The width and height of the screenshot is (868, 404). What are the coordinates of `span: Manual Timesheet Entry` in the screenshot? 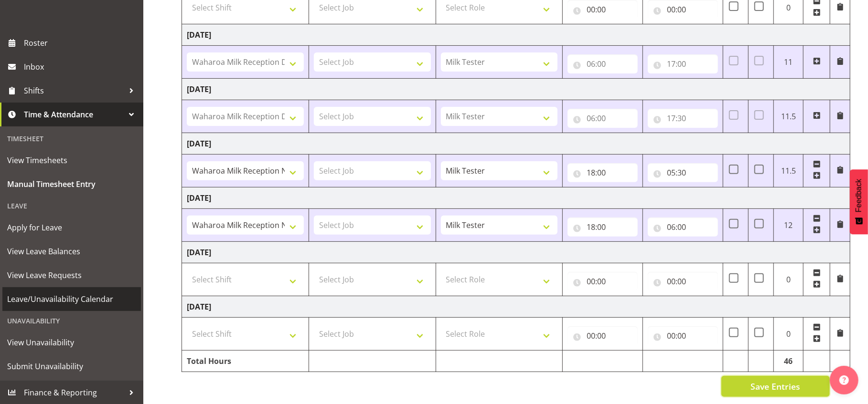 It's located at (72, 184).